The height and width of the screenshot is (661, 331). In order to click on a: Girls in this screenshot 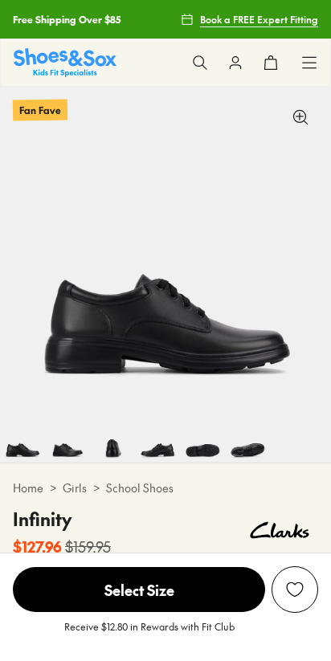, I will do `click(75, 488)`.